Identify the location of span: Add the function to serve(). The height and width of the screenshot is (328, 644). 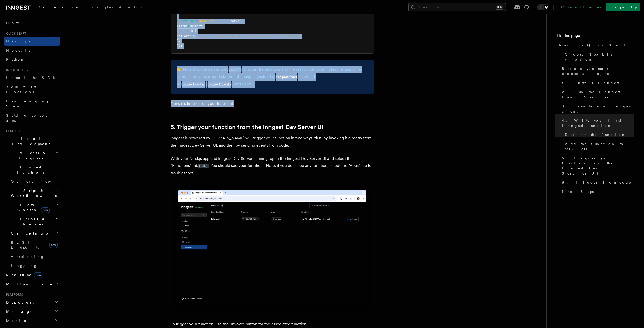
(599, 146).